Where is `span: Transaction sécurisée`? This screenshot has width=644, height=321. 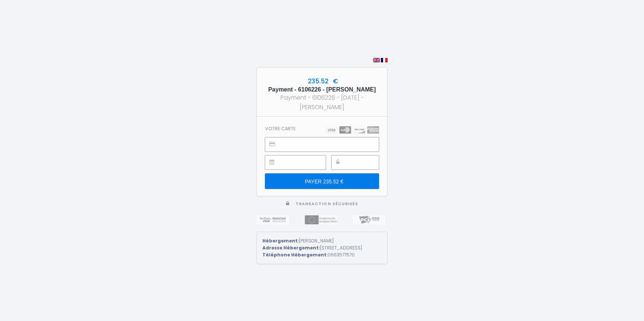
span: Transaction sécurisée is located at coordinates (327, 204).